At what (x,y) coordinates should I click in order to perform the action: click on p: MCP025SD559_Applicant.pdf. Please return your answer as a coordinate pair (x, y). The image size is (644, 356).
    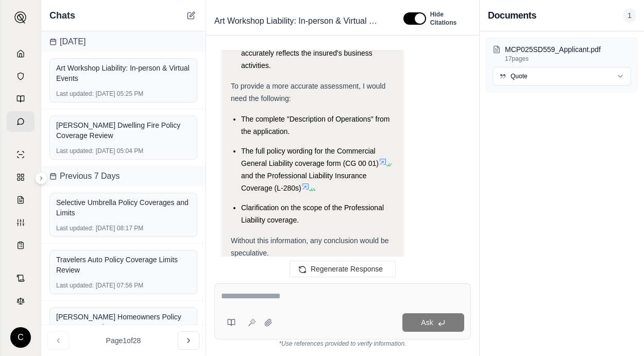
    Looking at the image, I should click on (568, 49).